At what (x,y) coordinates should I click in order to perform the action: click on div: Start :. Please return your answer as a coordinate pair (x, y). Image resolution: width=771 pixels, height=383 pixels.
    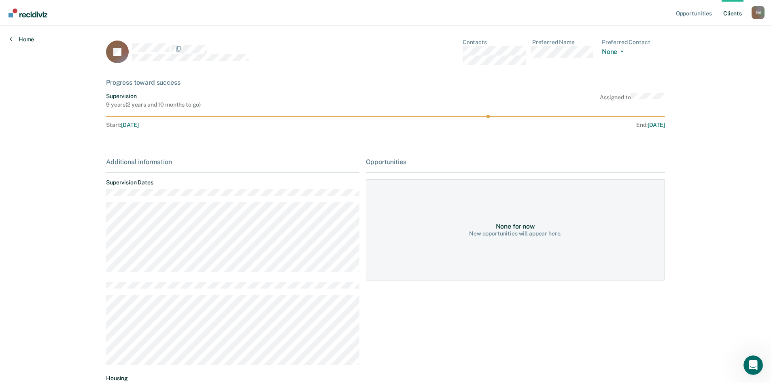
    Looking at the image, I should click on (246, 125).